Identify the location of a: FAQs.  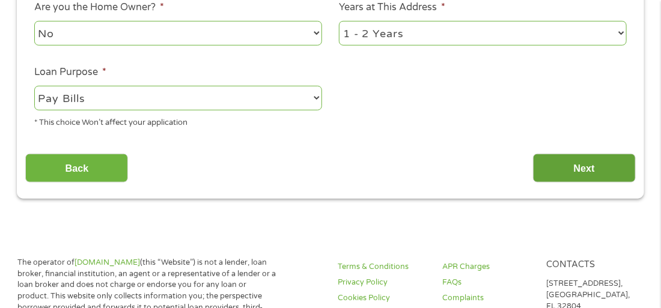
(487, 282).